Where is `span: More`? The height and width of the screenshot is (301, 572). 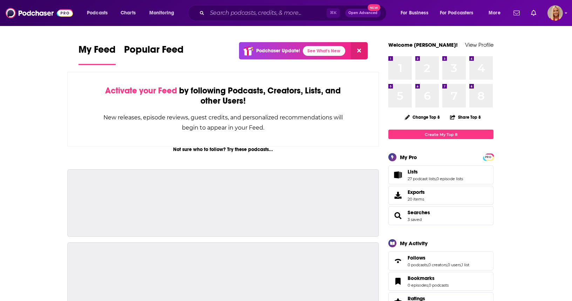
span: More is located at coordinates (495, 13).